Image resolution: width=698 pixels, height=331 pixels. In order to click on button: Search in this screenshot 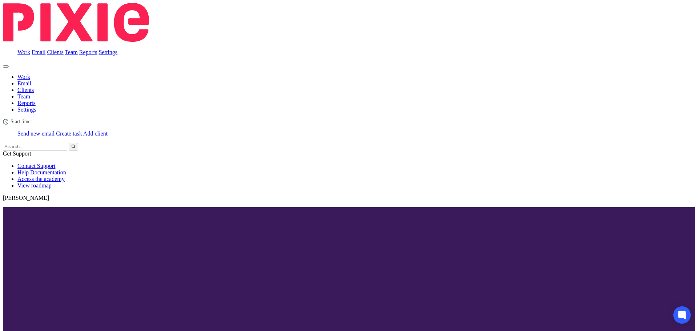, I will do `click(73, 147)`.